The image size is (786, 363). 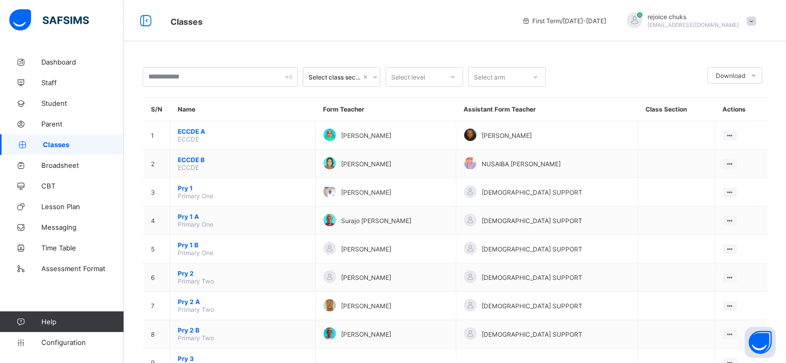 What do you see at coordinates (760, 342) in the screenshot?
I see `button: Open asap` at bounding box center [760, 342].